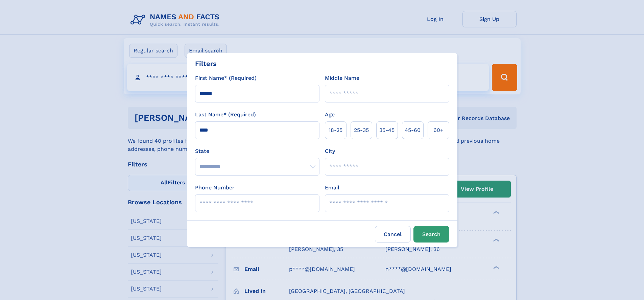  What do you see at coordinates (393, 234) in the screenshot?
I see `label: Cancel` at bounding box center [393, 234].